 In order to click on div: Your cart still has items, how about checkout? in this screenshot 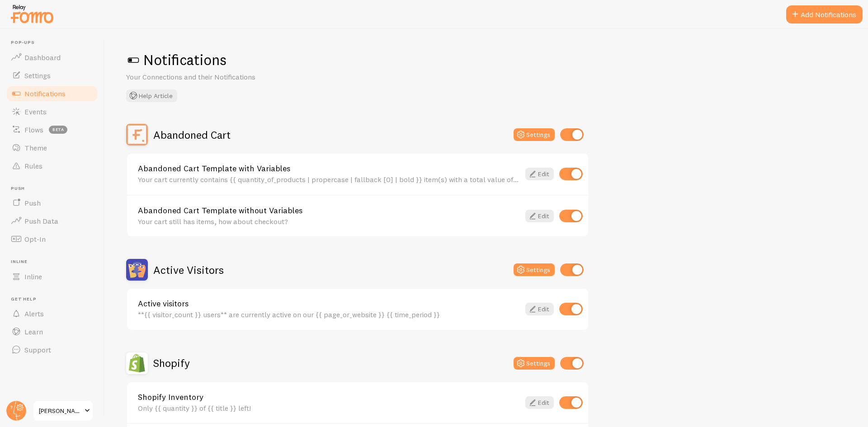, I will do `click(328, 222)`.